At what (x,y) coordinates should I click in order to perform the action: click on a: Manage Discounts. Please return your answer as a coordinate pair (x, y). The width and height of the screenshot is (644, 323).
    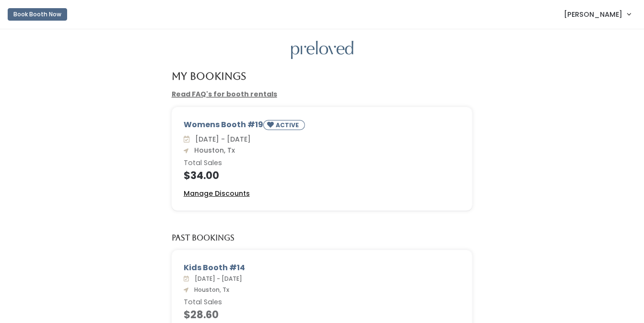
    Looking at the image, I should click on (216, 194).